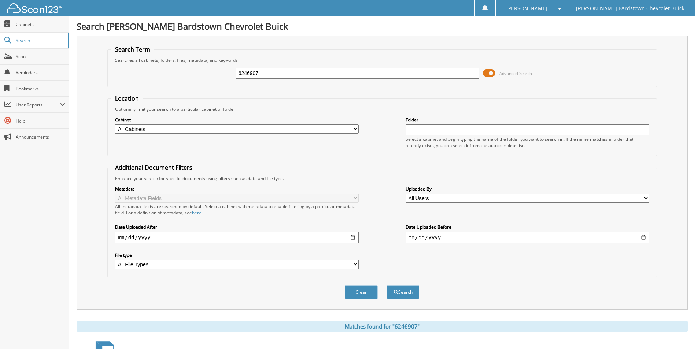 Image resolution: width=695 pixels, height=349 pixels. Describe the element at coordinates (515, 73) in the screenshot. I see `span: Advanced Search` at that location.